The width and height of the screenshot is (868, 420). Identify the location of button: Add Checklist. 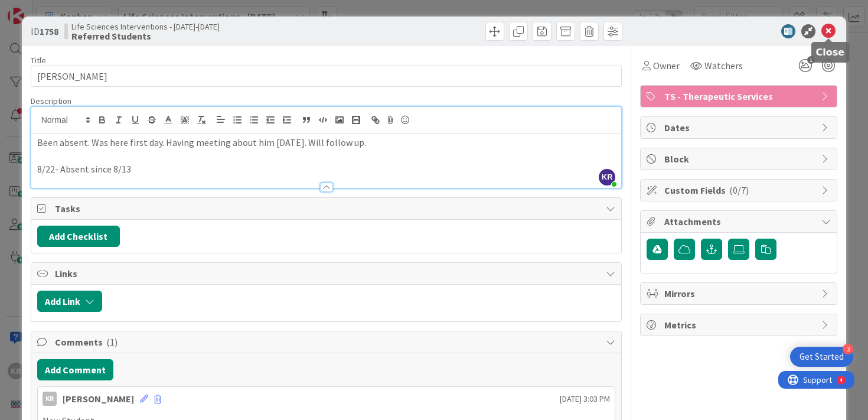
(79, 236).